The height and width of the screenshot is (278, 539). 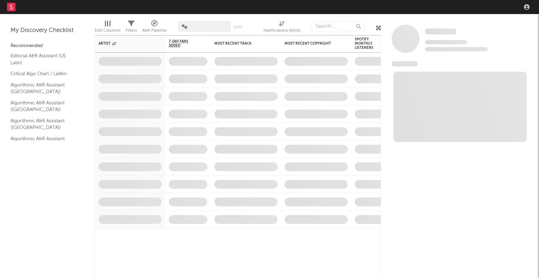 I want to click on span: 7-Day Fans Added, so click(x=183, y=44).